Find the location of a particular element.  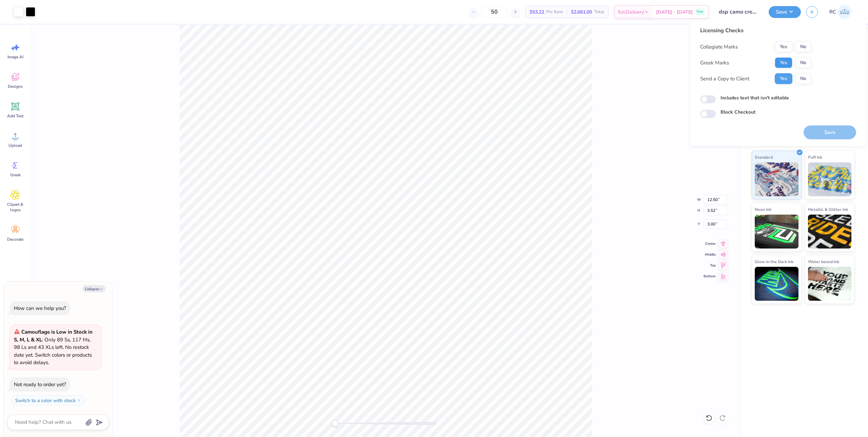

span: Est. Delivery is located at coordinates (631, 12).